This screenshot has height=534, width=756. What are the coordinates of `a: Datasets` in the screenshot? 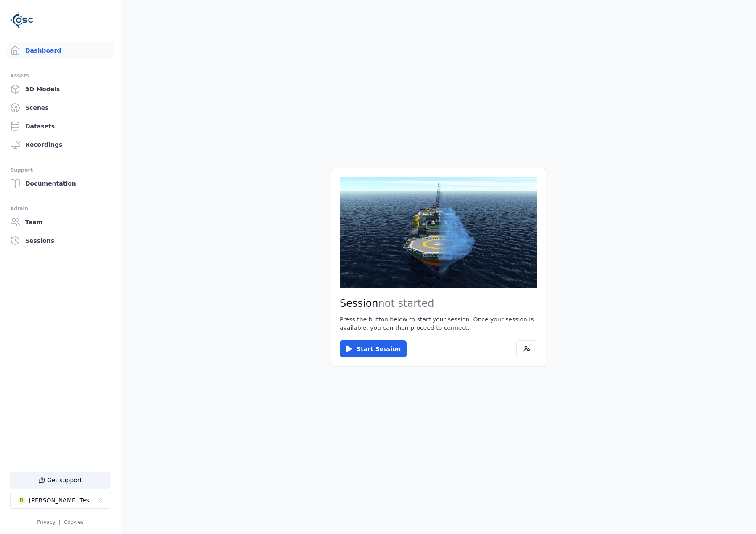 It's located at (60, 126).